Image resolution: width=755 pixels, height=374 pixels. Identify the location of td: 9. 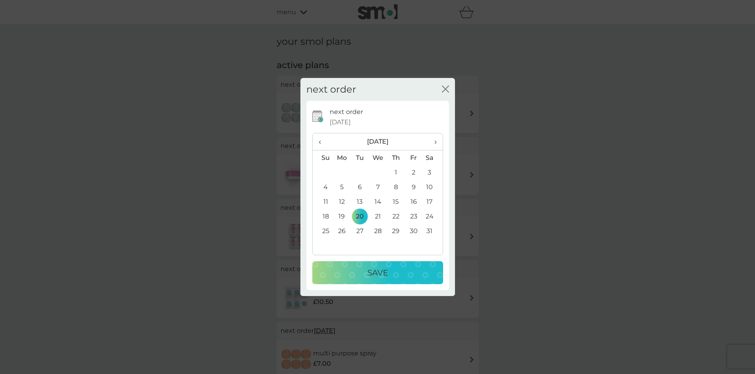
(413, 187).